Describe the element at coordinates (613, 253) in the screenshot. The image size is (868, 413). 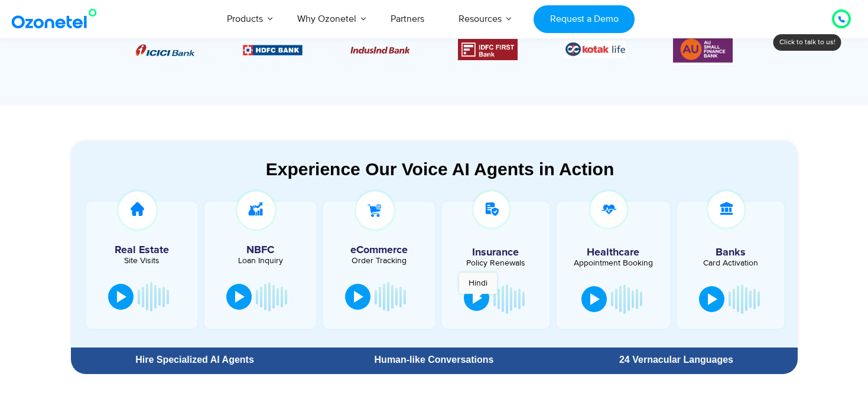
I see `h5: Healthcare` at that location.